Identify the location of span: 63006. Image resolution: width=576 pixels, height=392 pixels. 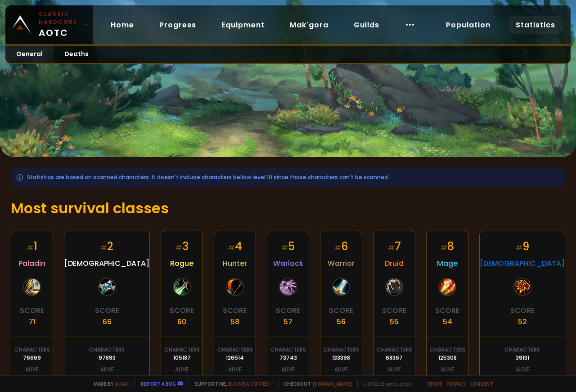
(38, 377).